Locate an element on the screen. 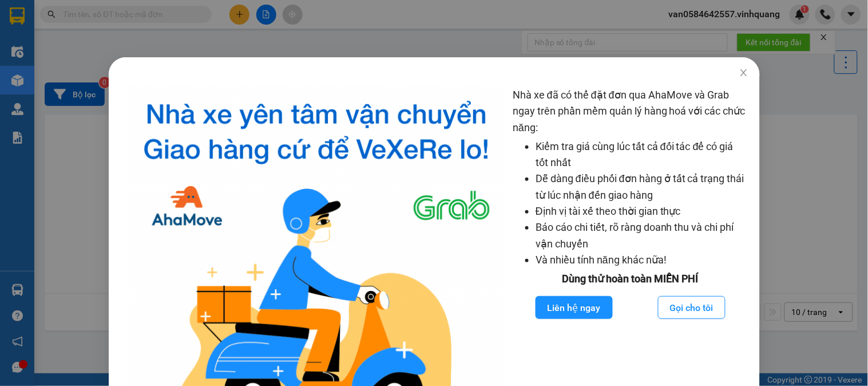  li: Báo cáo chi tiết, rõ ràng doanh thu và chi phí vận chuyển is located at coordinates (642, 236).